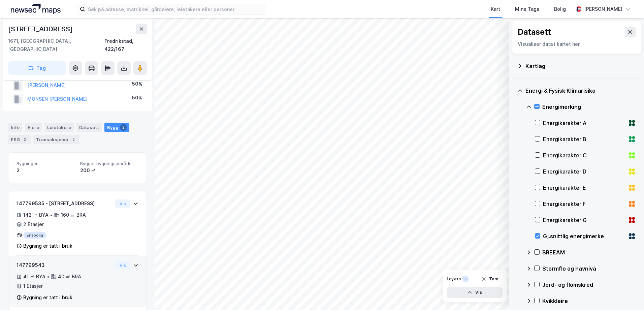 This screenshot has width=644, height=310. Describe the element at coordinates (36, 9) in the screenshot. I see `img: logo.a4113a55bc3d86da70a041830d287a7e.svg` at that location.